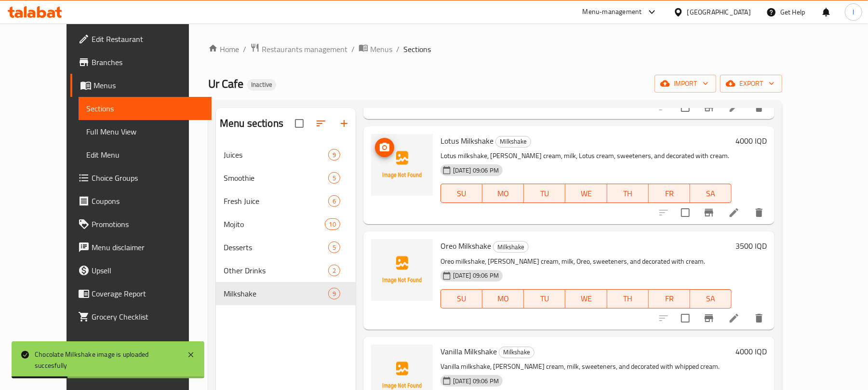 Image resolution: width=868 pixels, height=390 pixels. What do you see at coordinates (147, 62) in the screenshot?
I see `span: Branches` at bounding box center [147, 62].